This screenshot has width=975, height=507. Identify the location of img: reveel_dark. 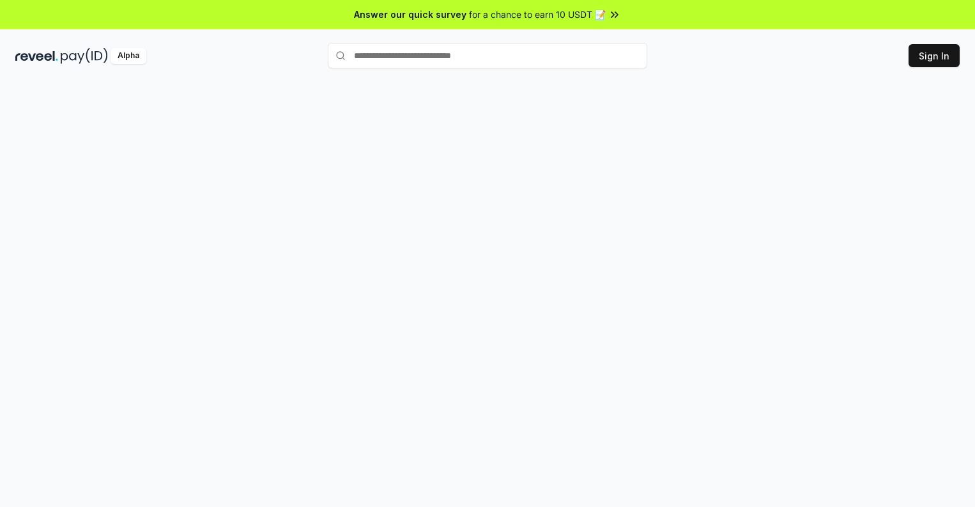
(36, 56).